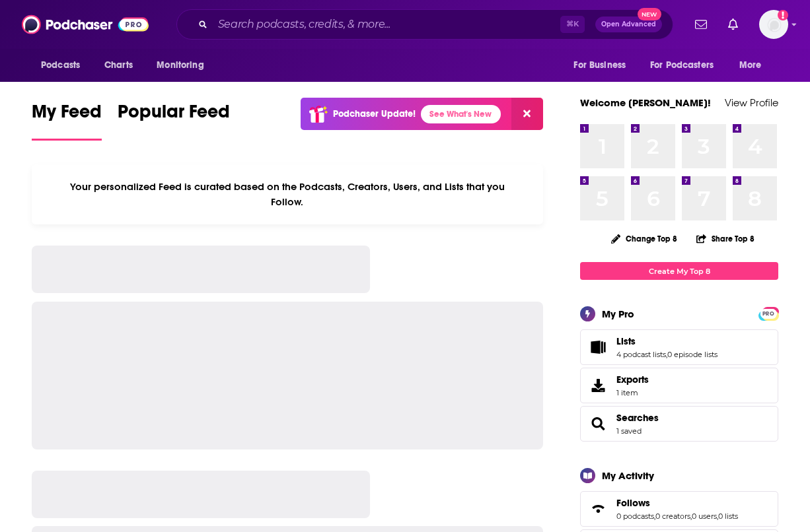 The width and height of the screenshot is (810, 532). What do you see at coordinates (67, 120) in the screenshot?
I see `a: My Feed` at bounding box center [67, 120].